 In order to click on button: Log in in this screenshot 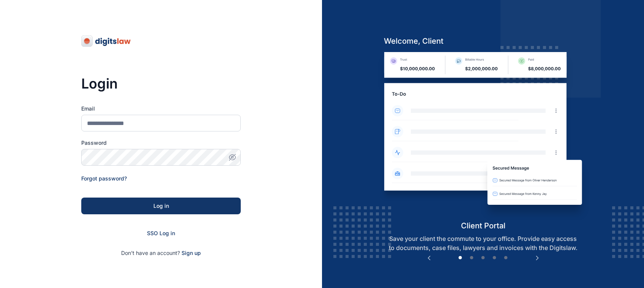, I will do `click(161, 206)`.